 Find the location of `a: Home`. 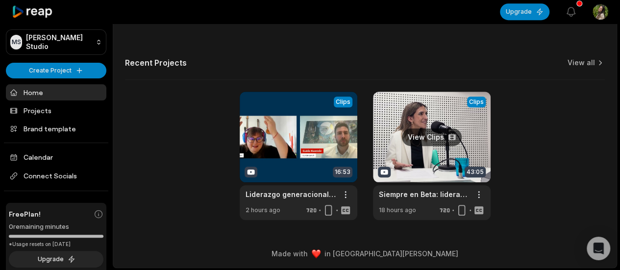

a: Home is located at coordinates (56, 92).